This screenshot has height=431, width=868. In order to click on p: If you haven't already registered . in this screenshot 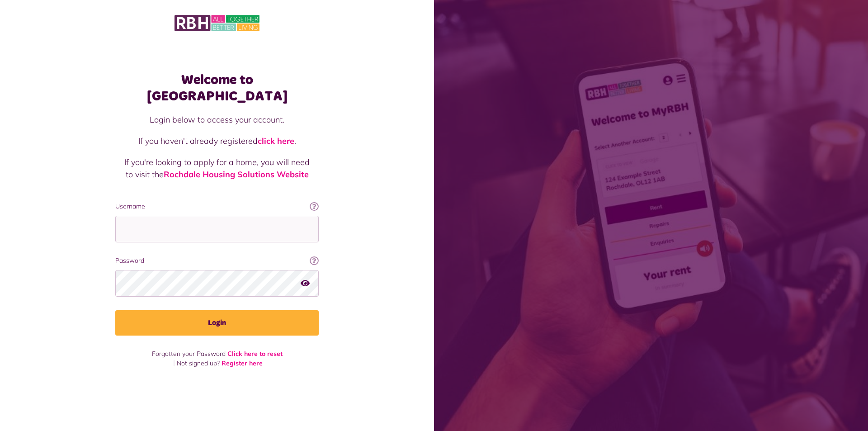, I will do `click(217, 141)`.